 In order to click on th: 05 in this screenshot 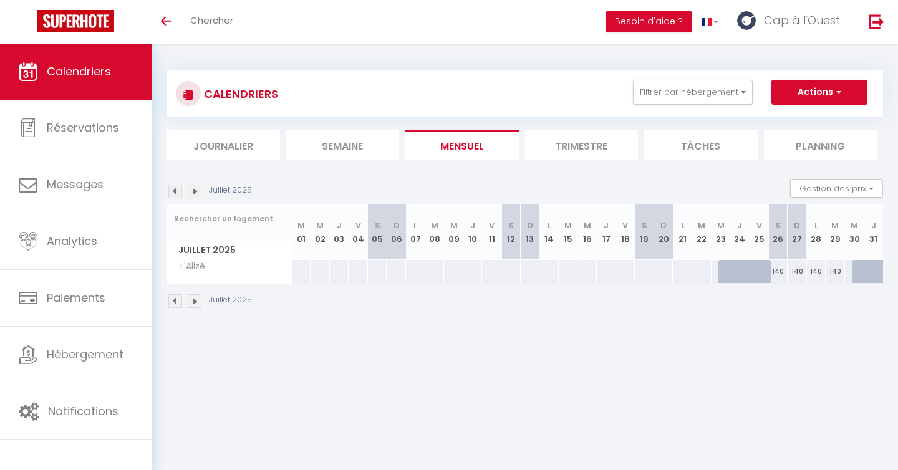, I will do `click(377, 232)`.